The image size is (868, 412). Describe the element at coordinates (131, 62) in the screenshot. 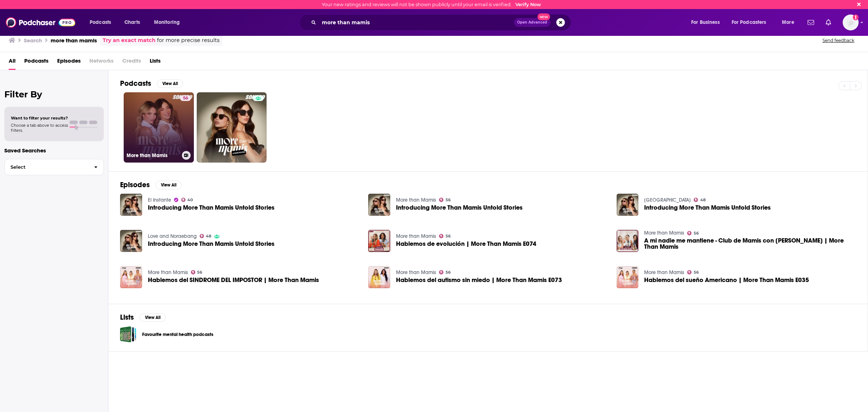

I see `span: Credits` at that location.